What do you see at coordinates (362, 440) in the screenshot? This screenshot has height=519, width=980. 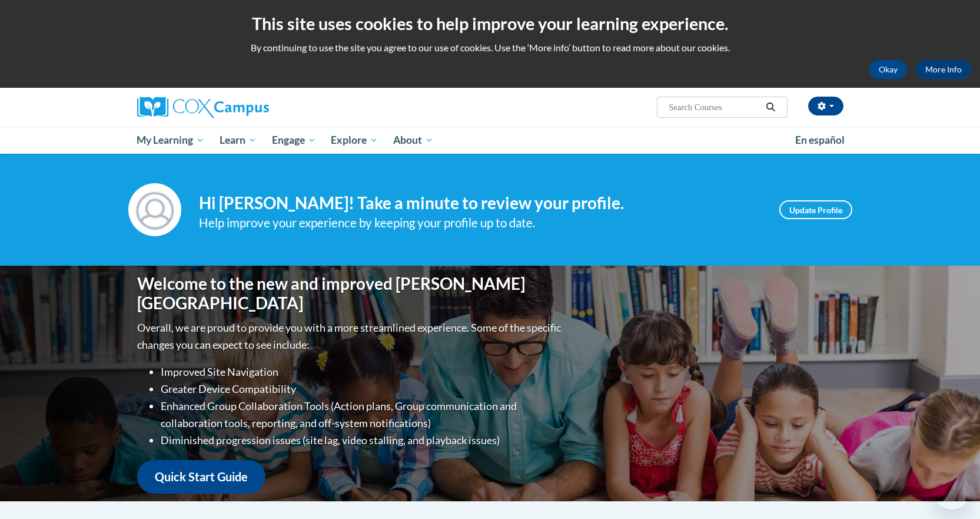 I see `li: Diminished progression issues (site lag, video stalling, and playback issues)` at bounding box center [362, 440].